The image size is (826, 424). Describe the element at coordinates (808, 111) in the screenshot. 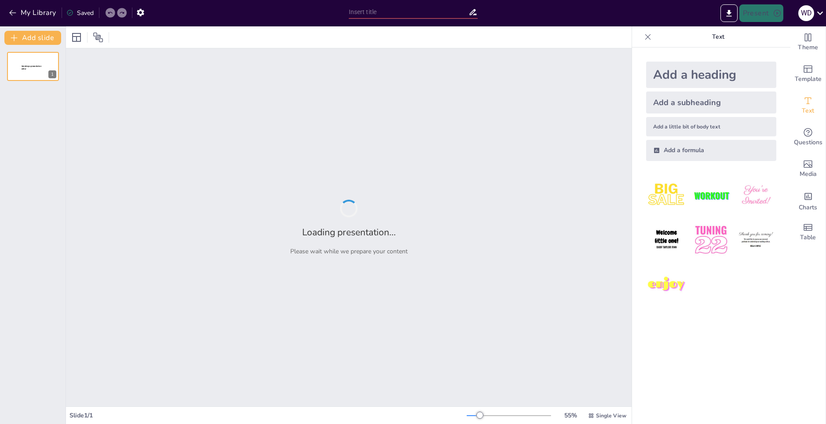

I see `span: Text` at that location.